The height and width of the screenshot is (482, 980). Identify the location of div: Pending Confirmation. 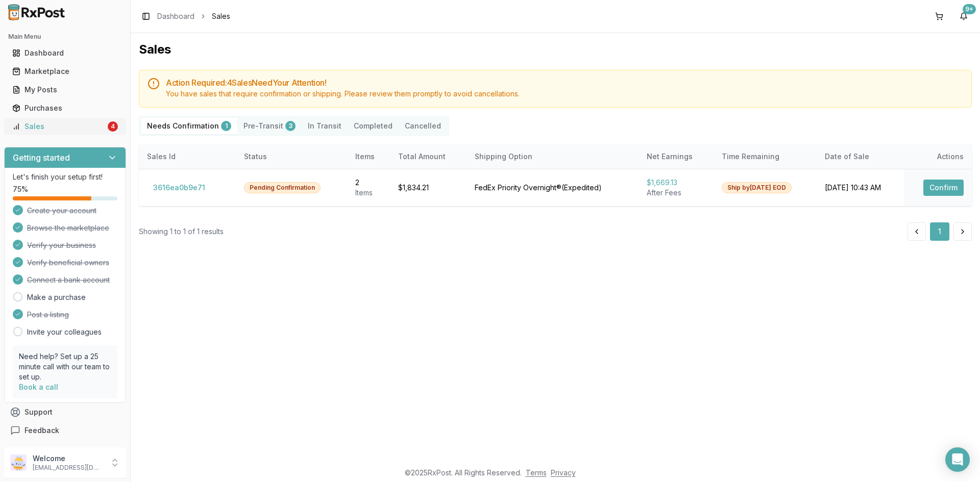
(282, 188).